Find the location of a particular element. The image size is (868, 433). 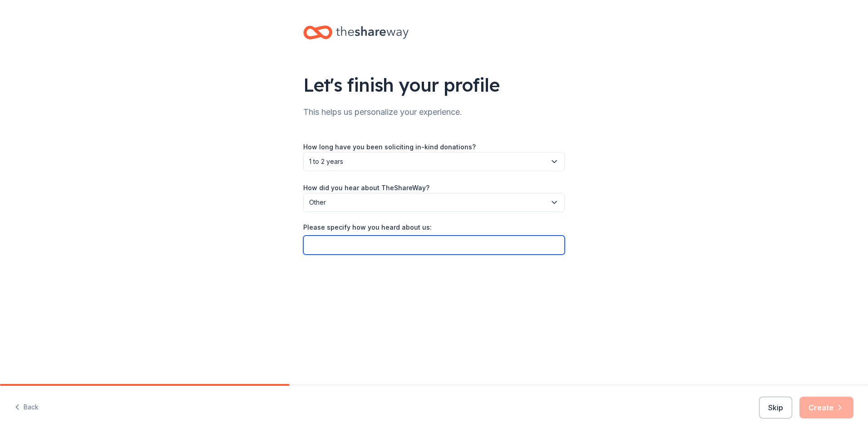

button: Other is located at coordinates (434, 203).